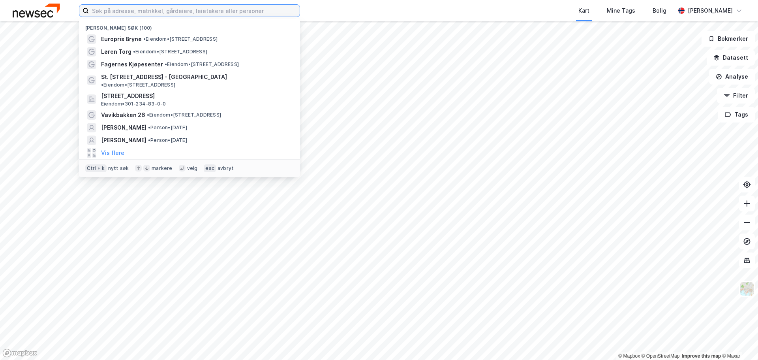 This screenshot has width=758, height=360. What do you see at coordinates (20, 353) in the screenshot?
I see `a: Mapbox homepage` at bounding box center [20, 353].